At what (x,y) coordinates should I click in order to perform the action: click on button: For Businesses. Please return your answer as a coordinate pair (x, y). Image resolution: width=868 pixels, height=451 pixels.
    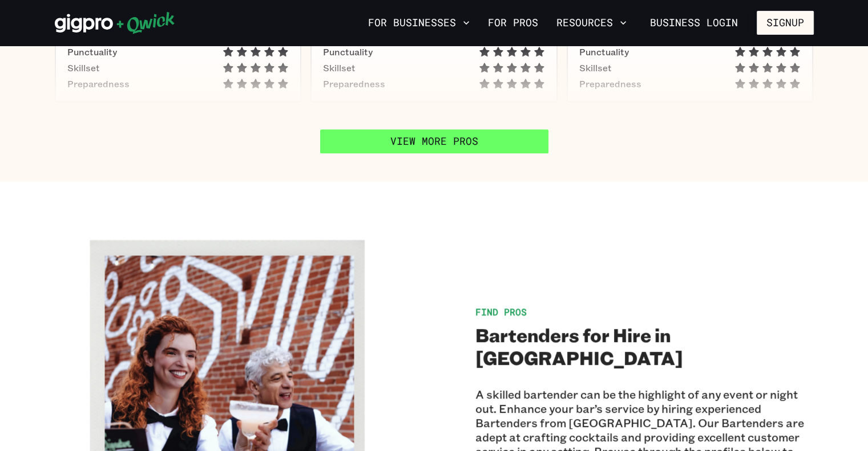
    Looking at the image, I should click on (418, 23).